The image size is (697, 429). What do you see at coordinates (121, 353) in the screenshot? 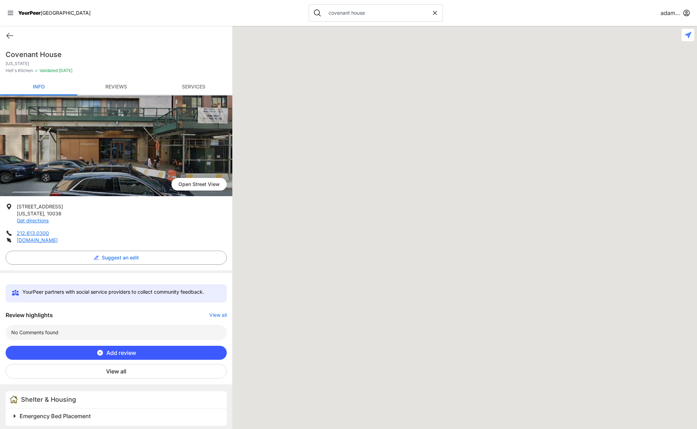
I see `span: Add review` at bounding box center [121, 353].